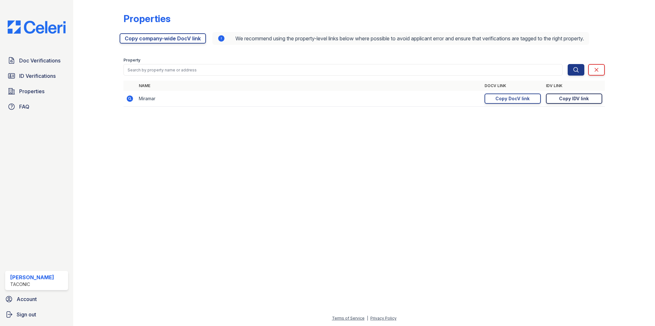 This screenshot has height=326, width=655. What do you see at coordinates (383, 318) in the screenshot?
I see `a: Privacy Policy` at bounding box center [383, 318].